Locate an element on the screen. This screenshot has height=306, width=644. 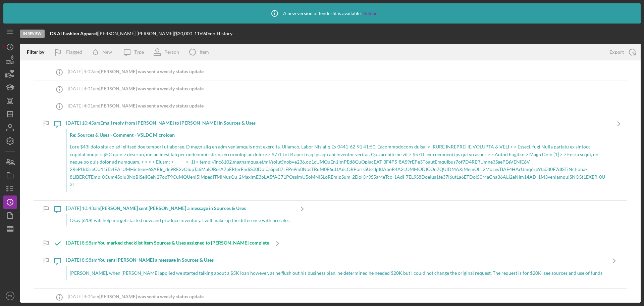
b: DS AI Fashion Apparel is located at coordinates (73, 34).